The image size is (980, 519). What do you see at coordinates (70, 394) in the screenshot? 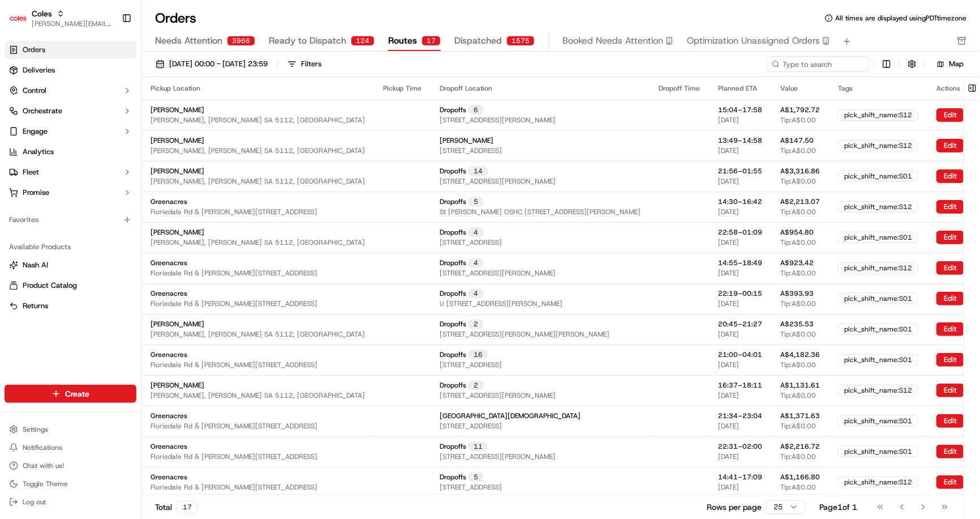
I see `button: Create` at bounding box center [70, 394].